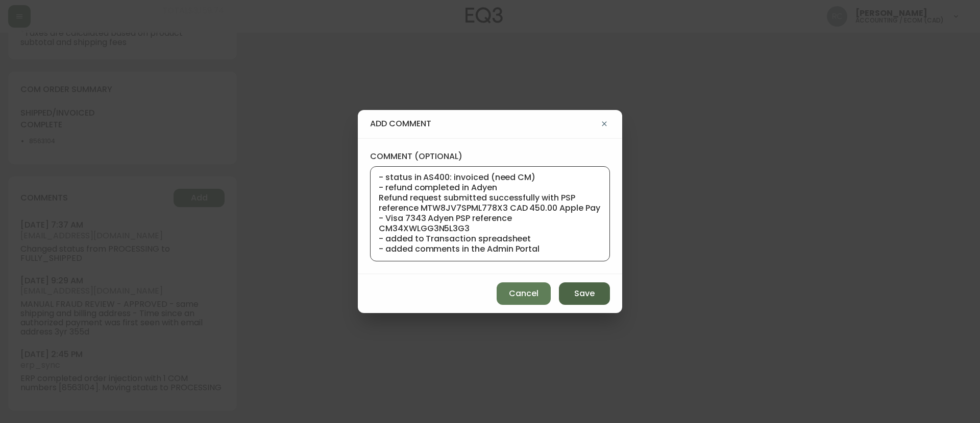 This screenshot has width=980, height=423. What do you see at coordinates (584, 294) in the screenshot?
I see `button: Save` at bounding box center [584, 294].